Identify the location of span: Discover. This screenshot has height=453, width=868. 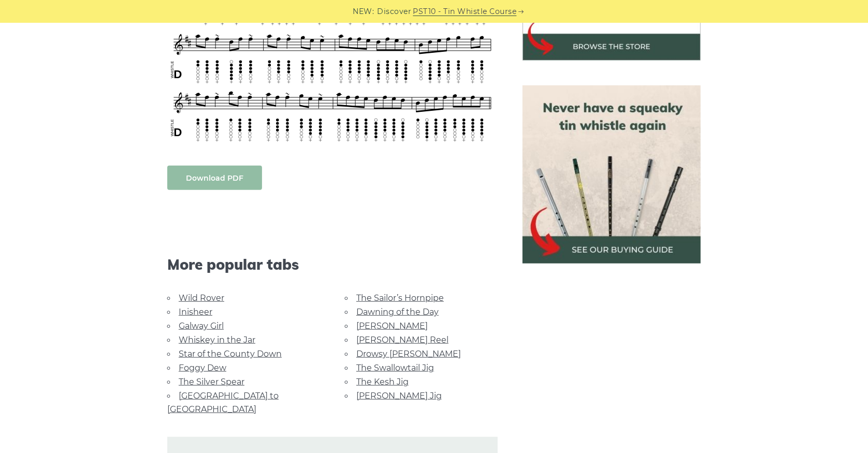
(395, 11).